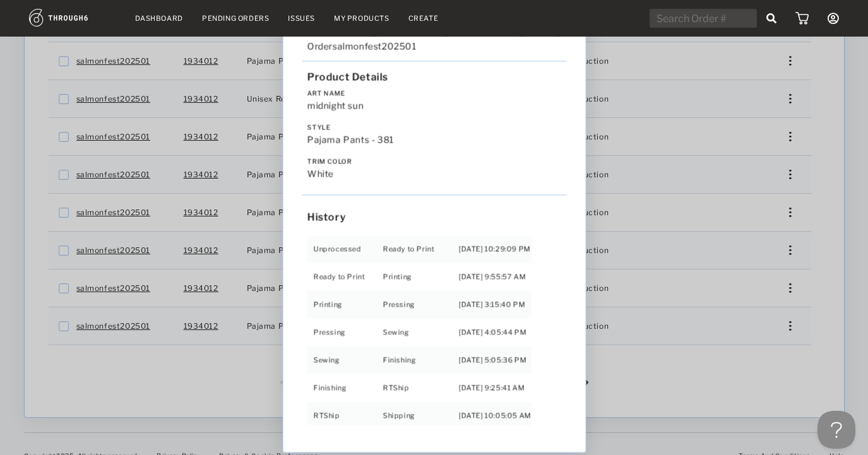 The height and width of the screenshot is (455, 868). What do you see at coordinates (159, 19) in the screenshot?
I see `a: Dashboard` at bounding box center [159, 19].